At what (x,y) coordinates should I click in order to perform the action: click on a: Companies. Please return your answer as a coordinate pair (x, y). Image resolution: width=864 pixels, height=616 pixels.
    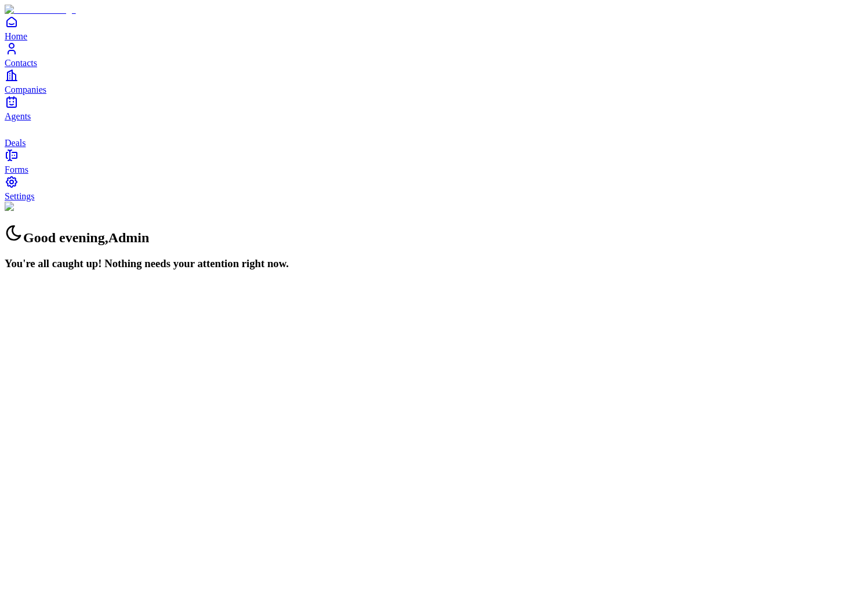
    Looking at the image, I should click on (432, 81).